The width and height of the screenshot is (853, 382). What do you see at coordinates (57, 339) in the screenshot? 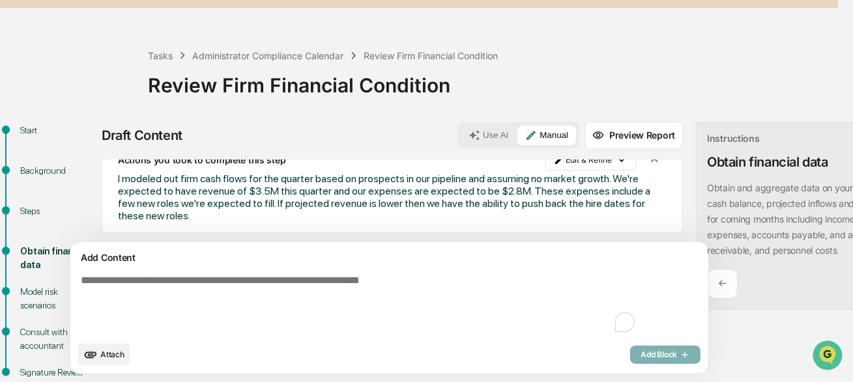
I see `div: Consult with accountant` at bounding box center [57, 339].